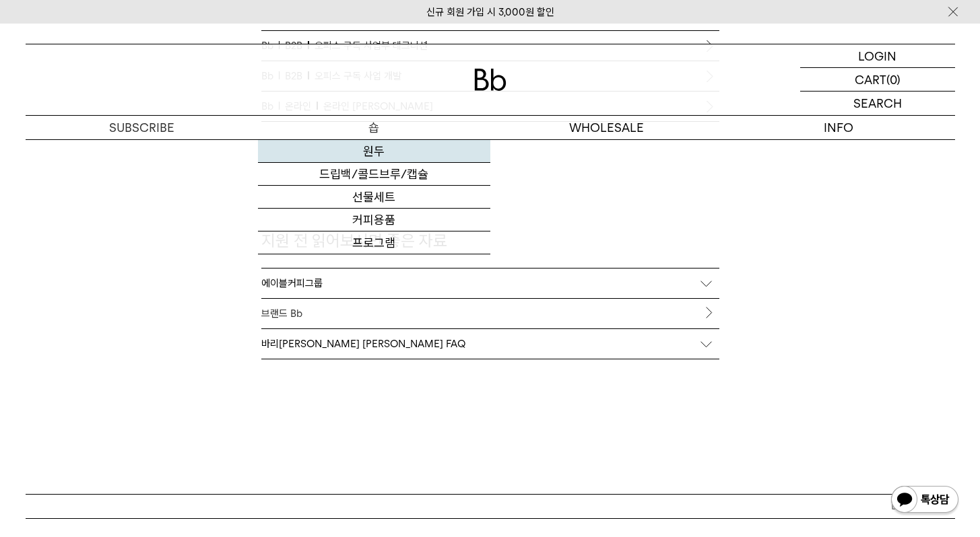 The width and height of the screenshot is (980, 537). I want to click on p: INFO, so click(838, 128).